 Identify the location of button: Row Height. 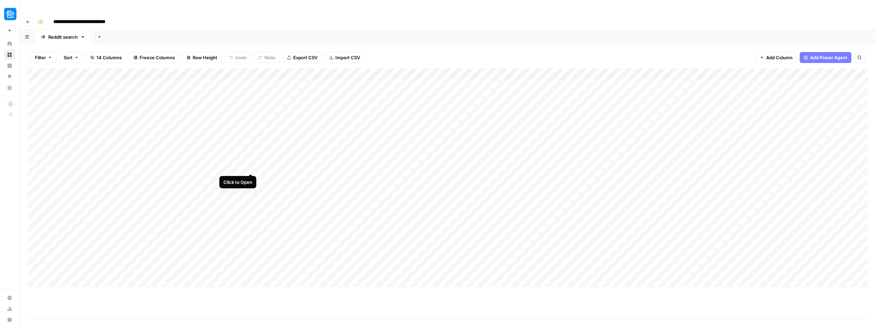
(202, 58).